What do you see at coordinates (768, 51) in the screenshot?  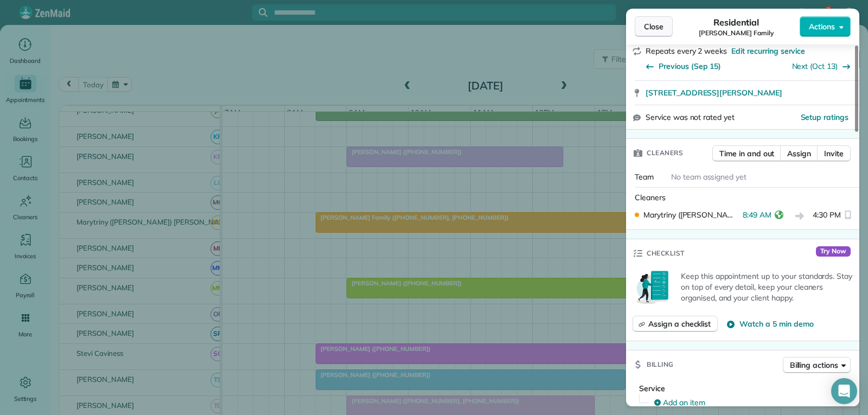 I see `span: Edit recurring service` at bounding box center [768, 51].